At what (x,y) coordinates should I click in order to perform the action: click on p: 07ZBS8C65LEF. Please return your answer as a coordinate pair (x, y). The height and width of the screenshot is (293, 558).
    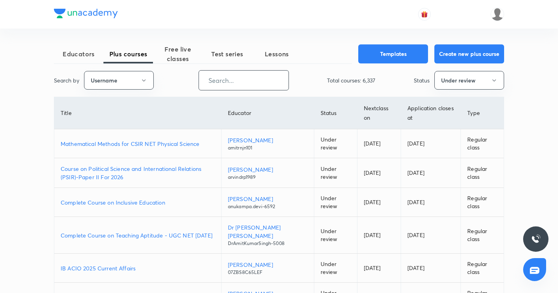
    Looking at the image, I should click on (268, 272).